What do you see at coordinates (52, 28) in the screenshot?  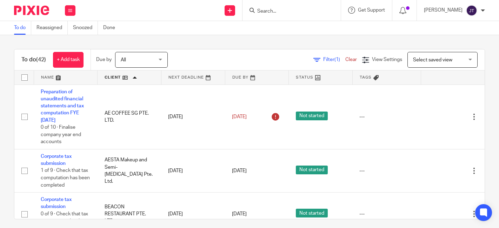 I see `a: Reassigned` at bounding box center [52, 28].